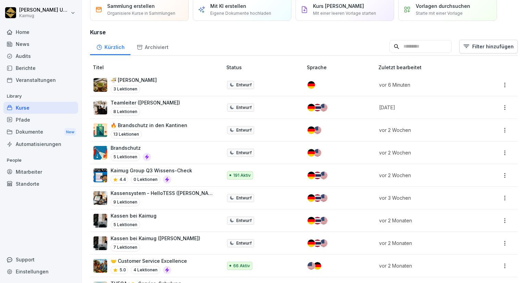  I want to click on img: t4pbym28f6l0mdwi5yze01sv.png, so click(100, 266).